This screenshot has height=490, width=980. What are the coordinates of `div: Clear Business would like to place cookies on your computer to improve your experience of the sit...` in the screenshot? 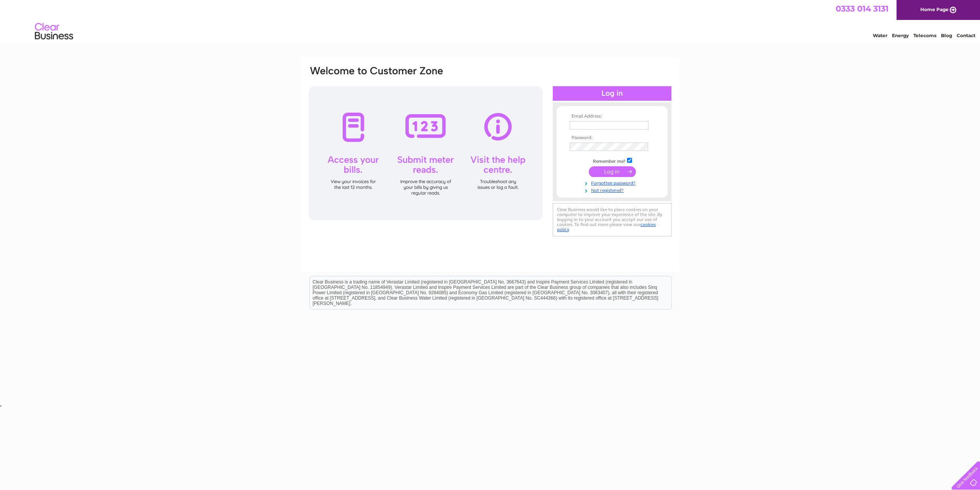 It's located at (612, 220).